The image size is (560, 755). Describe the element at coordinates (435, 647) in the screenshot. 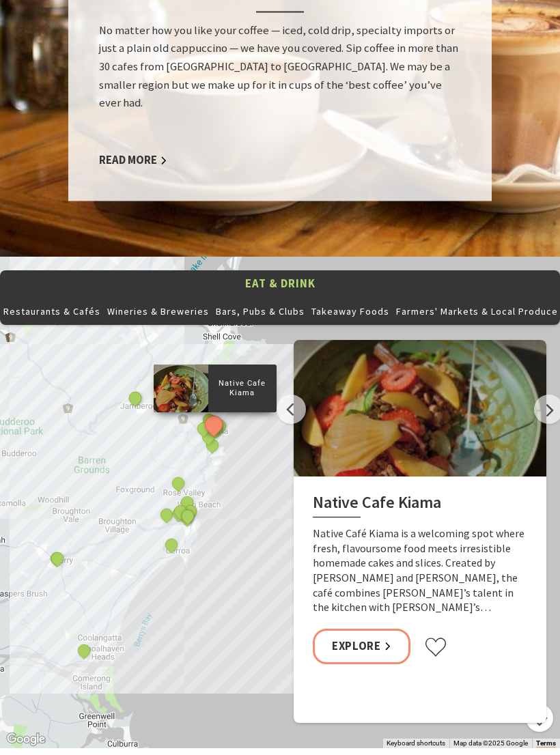

I see `button: Click to favourite Native Cafe Kiama` at that location.